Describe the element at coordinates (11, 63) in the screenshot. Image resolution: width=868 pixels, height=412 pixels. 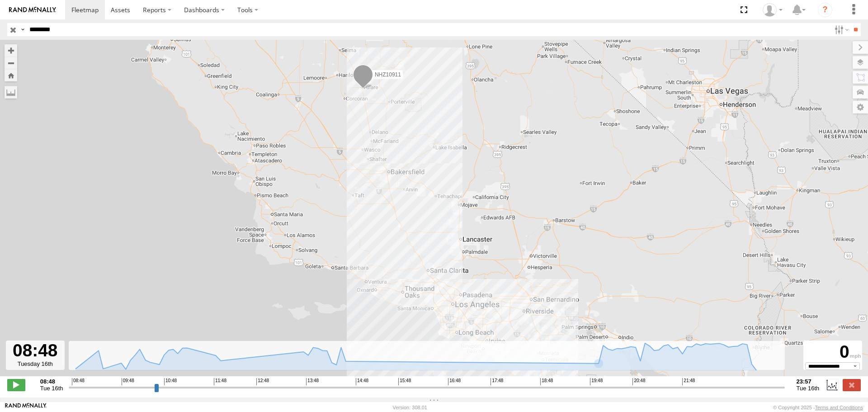
I see `button: Zoom out` at that location.